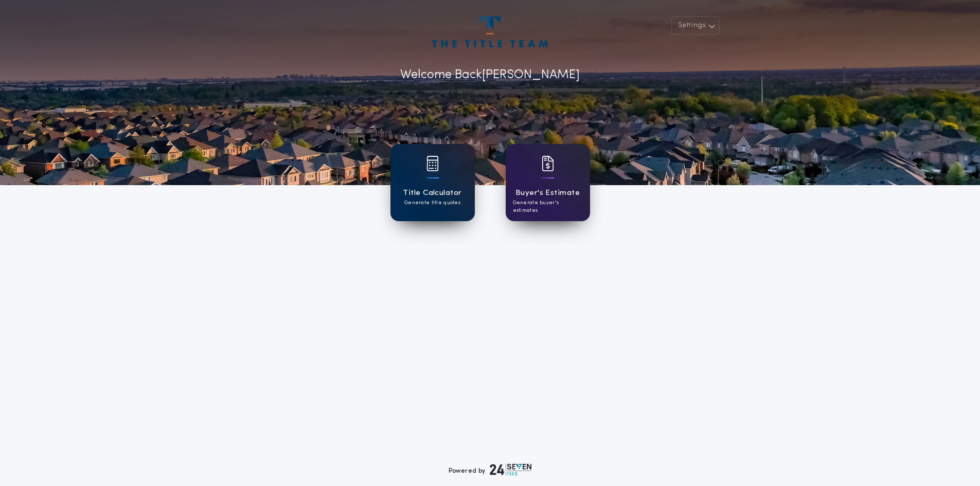  Describe the element at coordinates (547, 193) in the screenshot. I see `h1: Buyer's Estimate` at that location.